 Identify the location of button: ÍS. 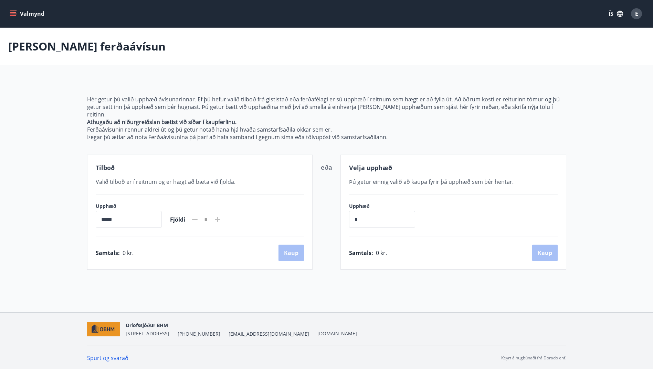
(615, 14).